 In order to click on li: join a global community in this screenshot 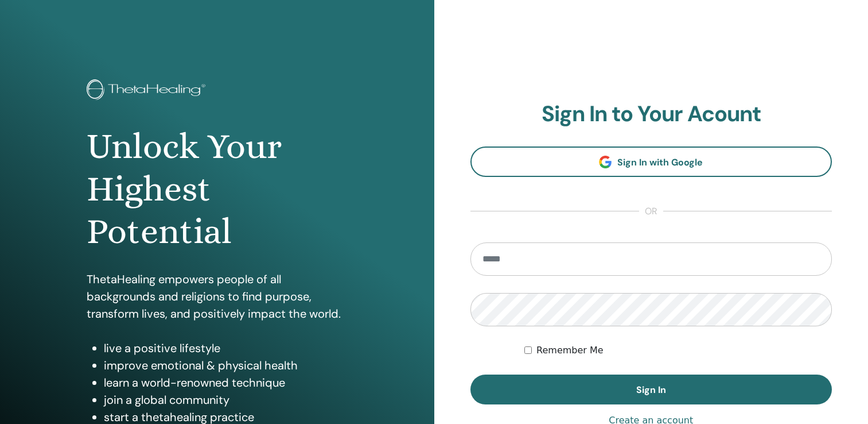, I will do `click(225, 399)`.